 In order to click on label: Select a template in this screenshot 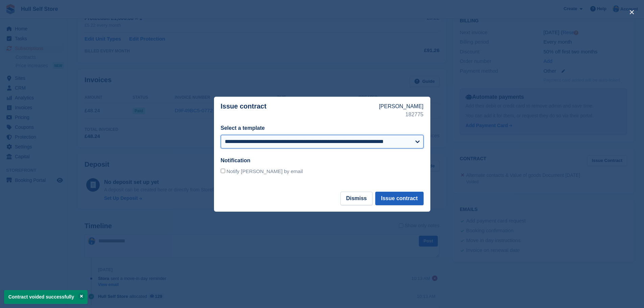, I will do `click(242, 128)`.